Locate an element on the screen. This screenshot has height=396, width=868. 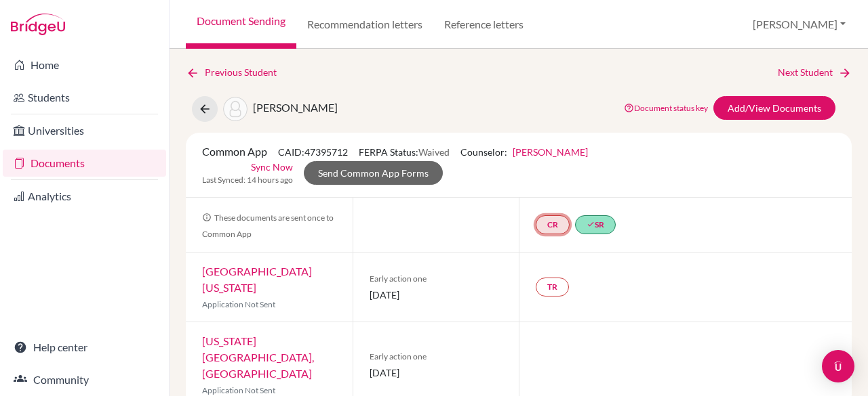
a: Send Common App Forms is located at coordinates (372, 173).